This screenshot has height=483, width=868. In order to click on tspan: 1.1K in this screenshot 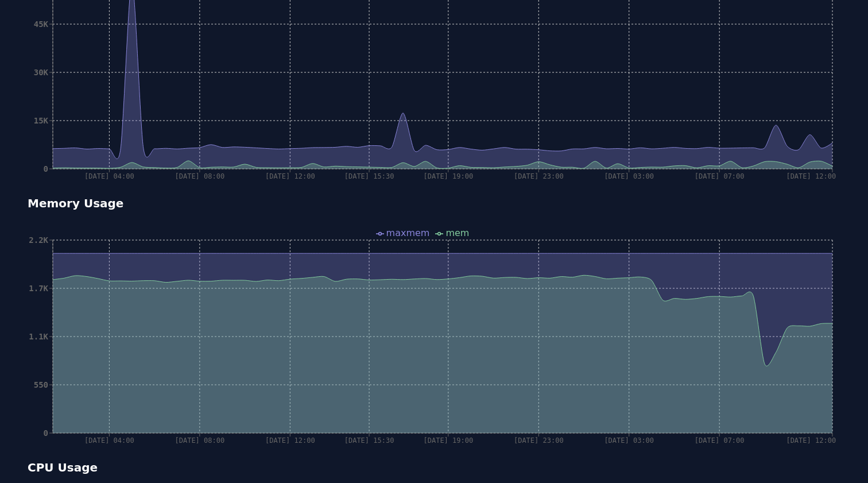, I will do `click(39, 337)`.